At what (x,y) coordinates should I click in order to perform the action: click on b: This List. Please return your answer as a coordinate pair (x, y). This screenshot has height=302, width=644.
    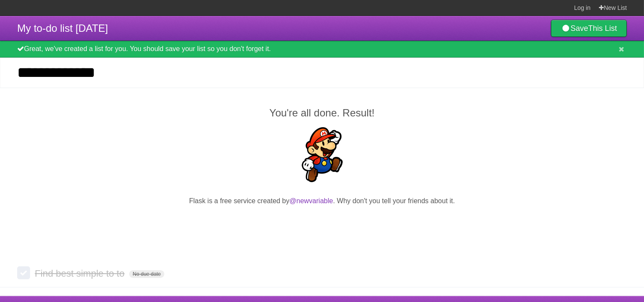
    Looking at the image, I should click on (603, 28).